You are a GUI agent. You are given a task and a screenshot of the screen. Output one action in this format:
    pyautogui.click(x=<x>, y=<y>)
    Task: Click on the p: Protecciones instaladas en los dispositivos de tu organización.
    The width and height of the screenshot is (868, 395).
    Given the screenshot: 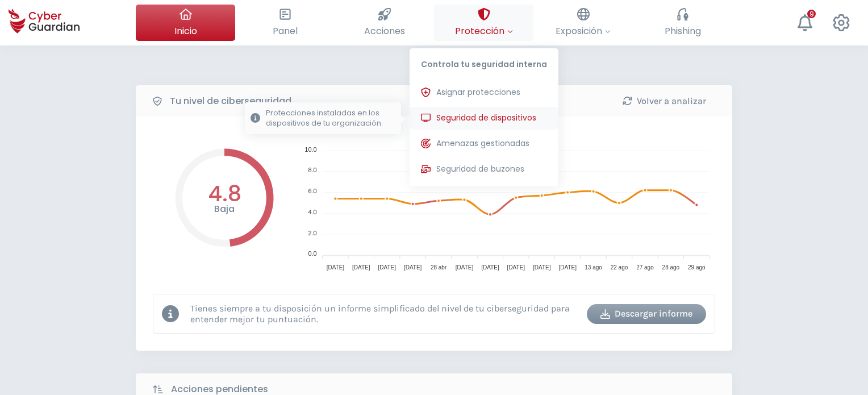 What is the action you would take?
    pyautogui.click(x=330, y=118)
    